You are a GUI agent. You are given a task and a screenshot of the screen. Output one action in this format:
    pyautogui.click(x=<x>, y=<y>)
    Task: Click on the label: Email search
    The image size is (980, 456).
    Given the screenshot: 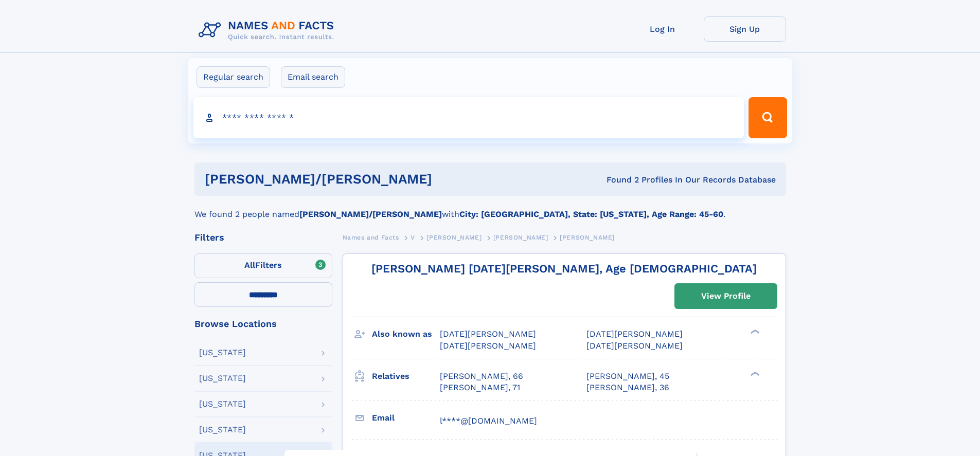 What is the action you would take?
    pyautogui.click(x=313, y=77)
    